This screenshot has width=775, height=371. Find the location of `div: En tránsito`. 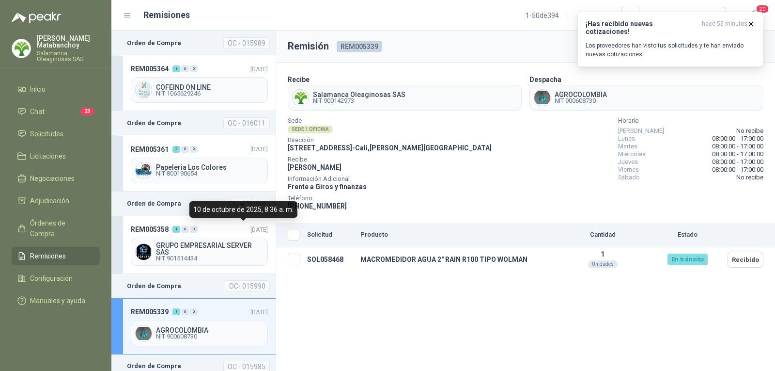

div: En tránsito is located at coordinates (687, 259).